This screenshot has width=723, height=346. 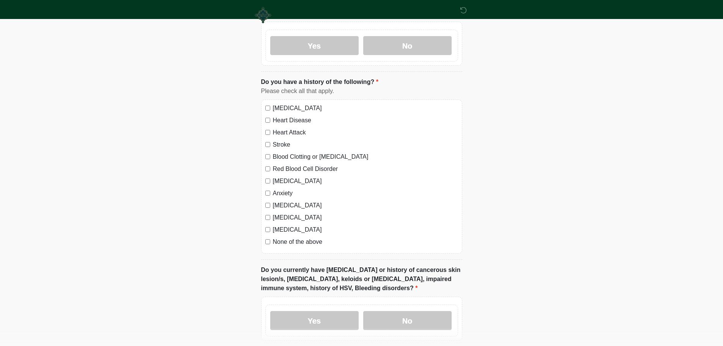 What do you see at coordinates (319, 82) in the screenshot?
I see `label: Do you have a history of the following?` at bounding box center [319, 82].